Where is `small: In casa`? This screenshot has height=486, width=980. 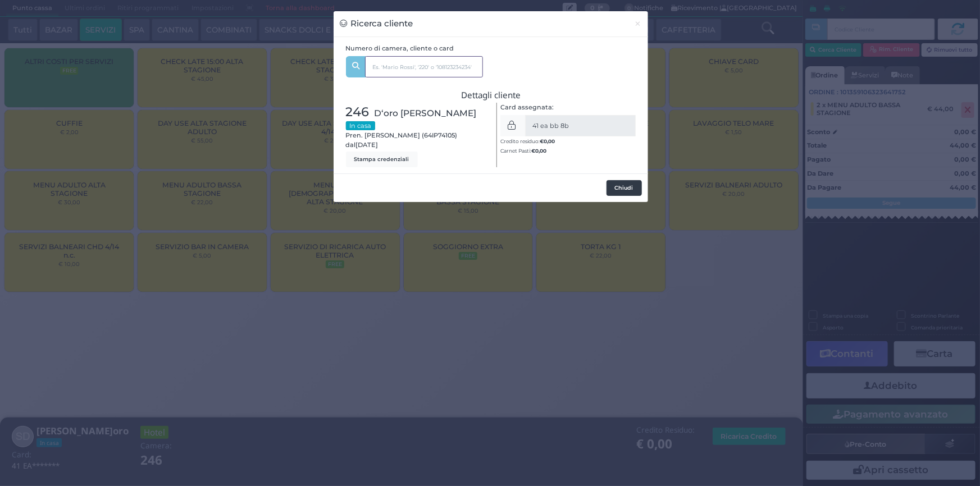
small: In casa is located at coordinates (360, 125).